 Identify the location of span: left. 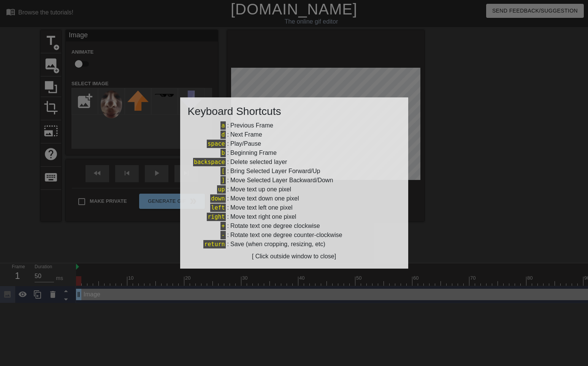
(218, 207).